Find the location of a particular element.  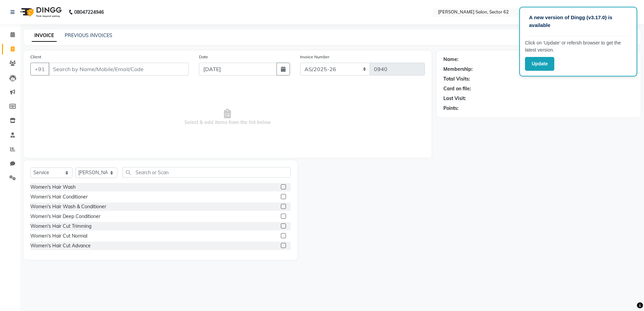

div: Card on file: is located at coordinates (457, 89).